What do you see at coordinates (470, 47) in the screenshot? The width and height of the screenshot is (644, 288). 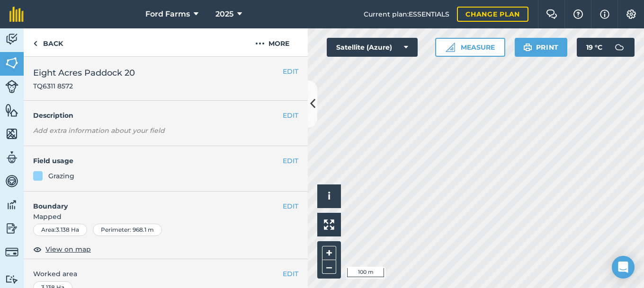 I see `button: Measure` at bounding box center [470, 47].